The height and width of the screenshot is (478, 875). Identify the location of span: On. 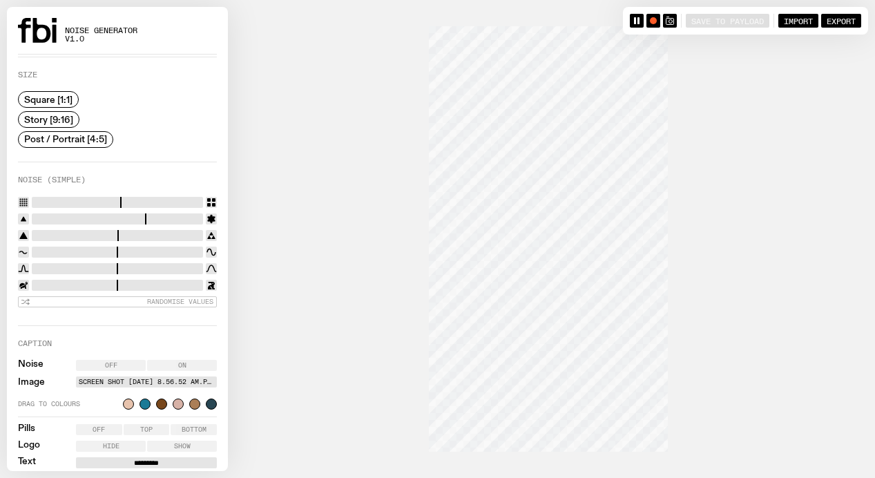
(182, 365).